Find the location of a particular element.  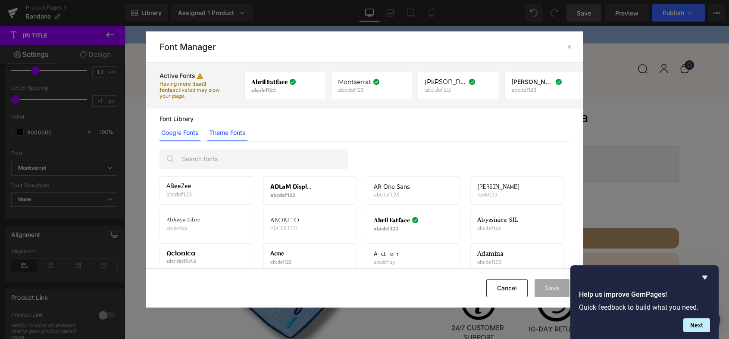

a: Google Fonts is located at coordinates (180, 133).